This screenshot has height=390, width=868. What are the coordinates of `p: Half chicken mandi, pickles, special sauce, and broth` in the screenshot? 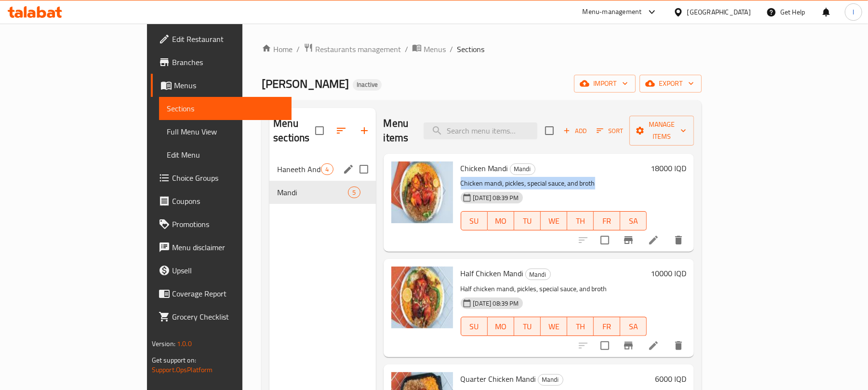 It's located at (554, 289).